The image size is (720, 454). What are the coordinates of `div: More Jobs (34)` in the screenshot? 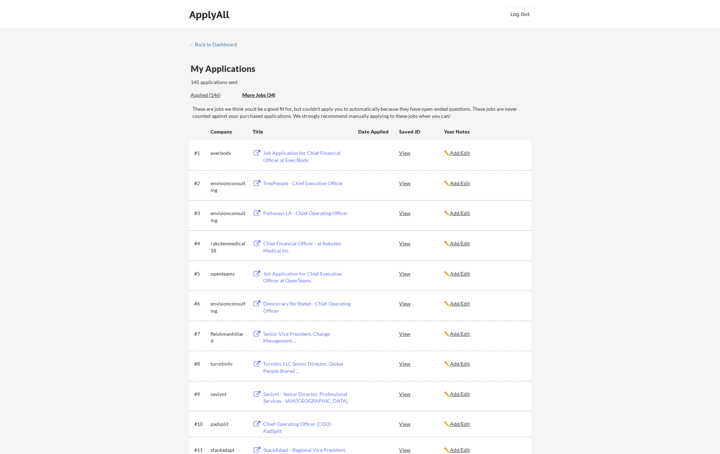 It's located at (268, 95).